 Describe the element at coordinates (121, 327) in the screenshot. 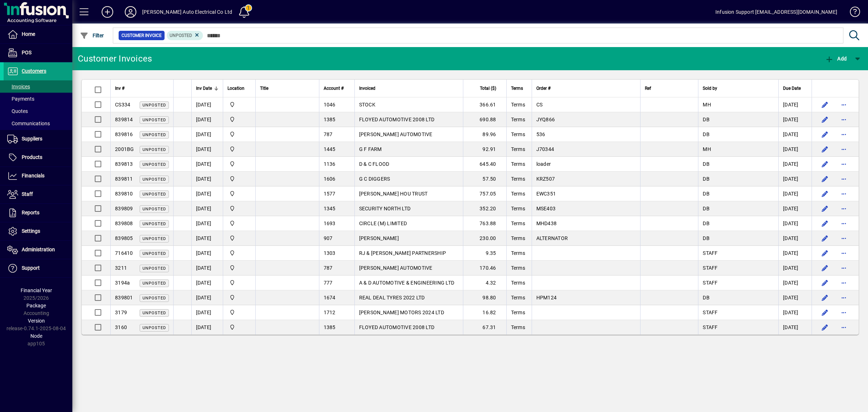

I see `span: 3160` at that location.